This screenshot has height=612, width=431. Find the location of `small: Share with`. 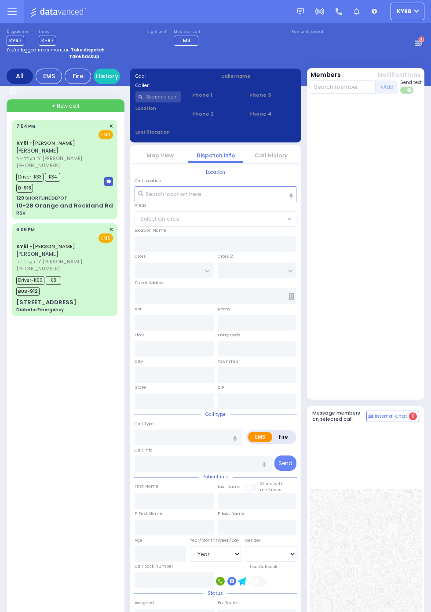

small: Share with is located at coordinates (272, 483).